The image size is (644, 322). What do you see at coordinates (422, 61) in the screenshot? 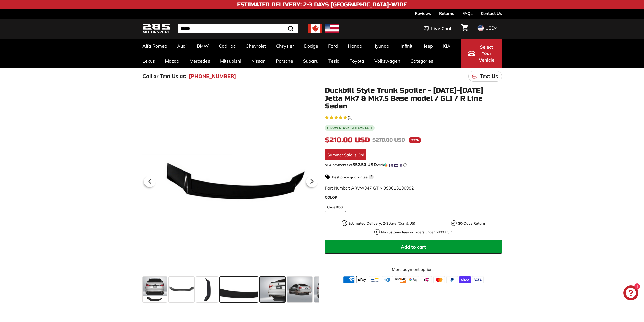
I see `a: Categories` at bounding box center [422, 61].